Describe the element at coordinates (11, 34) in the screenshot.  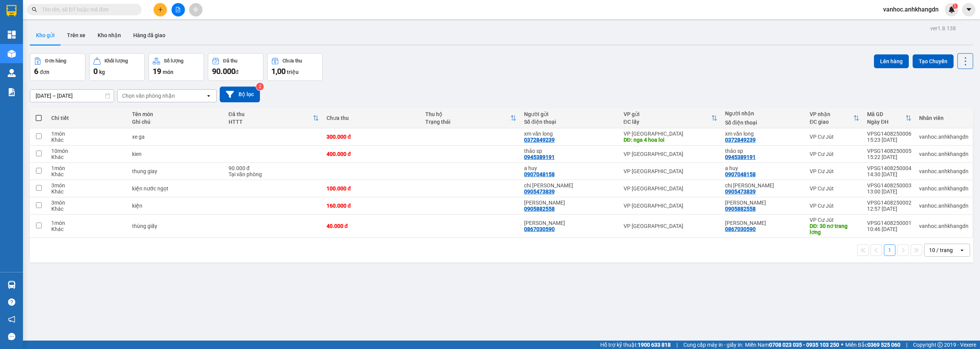
I see `img: dashboard-icon` at that location.